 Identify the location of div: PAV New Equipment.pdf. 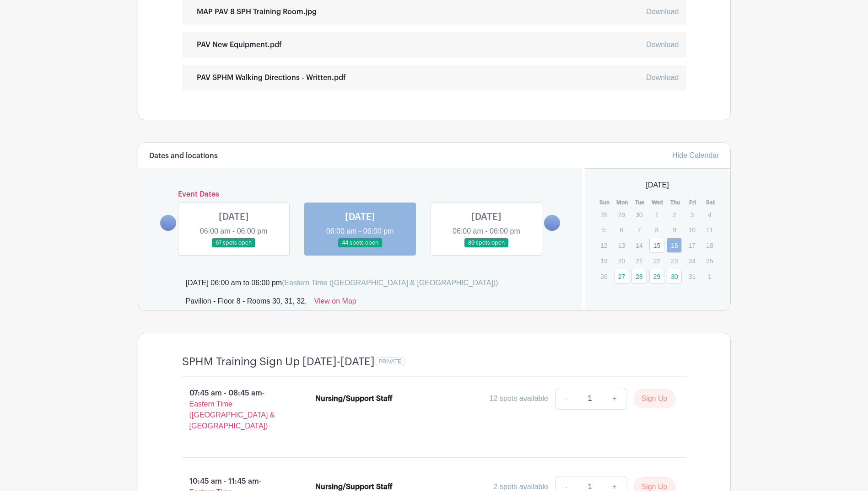
(236, 45).